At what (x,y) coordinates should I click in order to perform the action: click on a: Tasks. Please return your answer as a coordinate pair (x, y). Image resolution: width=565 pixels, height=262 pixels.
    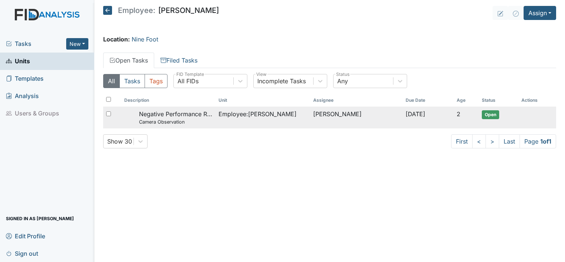
    Looking at the image, I should click on (36, 44).